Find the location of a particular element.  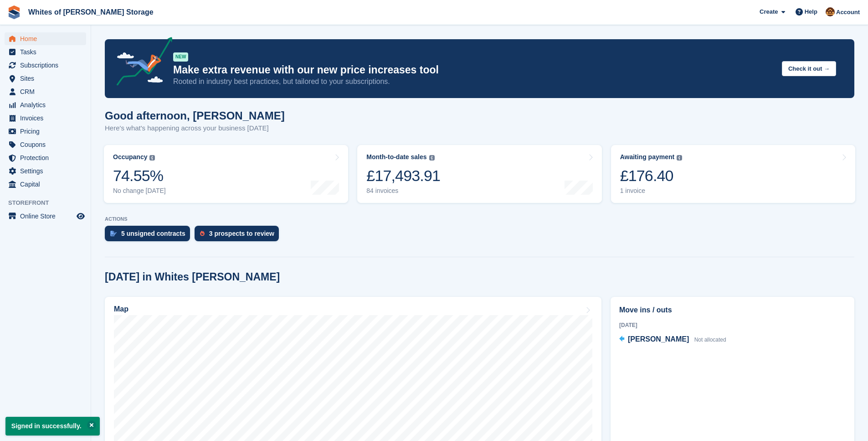

img: Eddie White is located at coordinates (831, 12).